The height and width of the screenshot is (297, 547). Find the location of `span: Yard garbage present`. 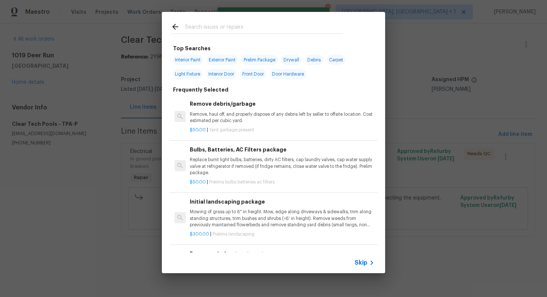

span: Yard garbage present is located at coordinates (231, 130).